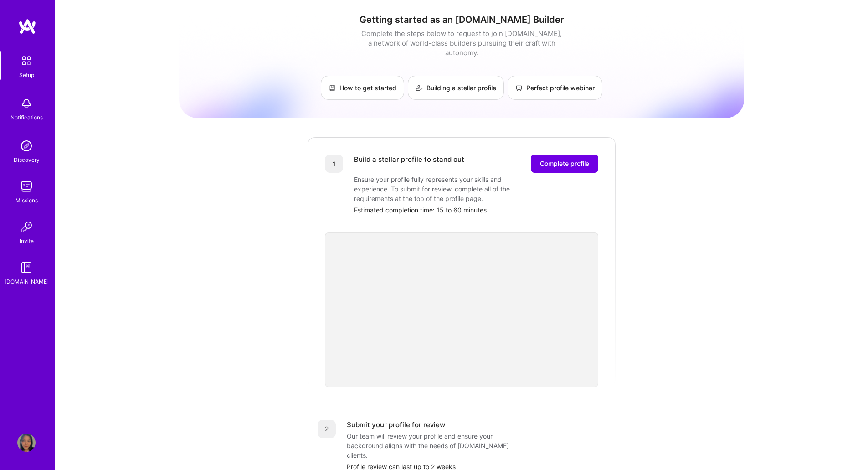  Describe the element at coordinates (26, 268) in the screenshot. I see `img: guide book` at that location.